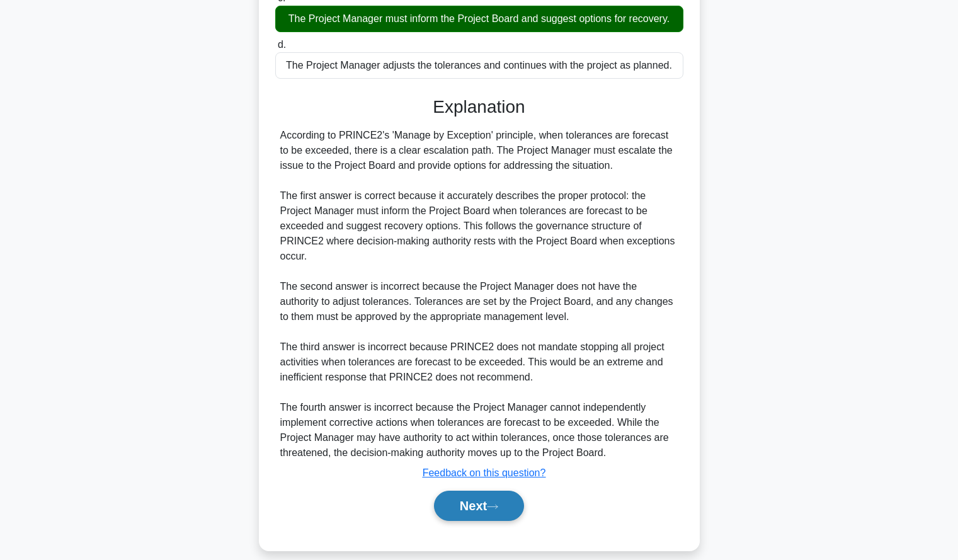  What do you see at coordinates (479, 19) in the screenshot?
I see `div: The Project Manager must inform the Project Board and suggest options for recovery.` at bounding box center [479, 19].